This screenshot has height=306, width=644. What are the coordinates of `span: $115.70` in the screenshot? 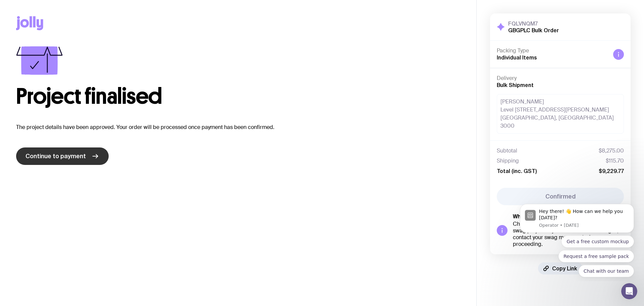 It's located at (615, 161).